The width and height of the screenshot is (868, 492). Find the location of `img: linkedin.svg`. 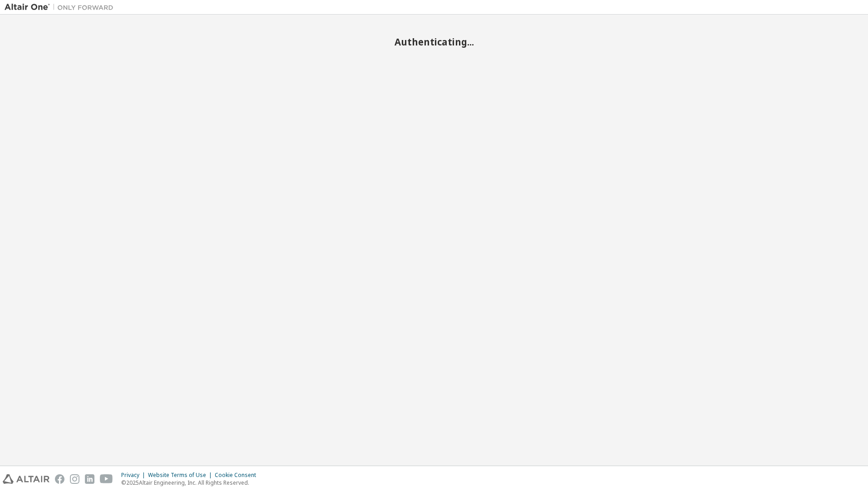

img: linkedin.svg is located at coordinates (89, 479).